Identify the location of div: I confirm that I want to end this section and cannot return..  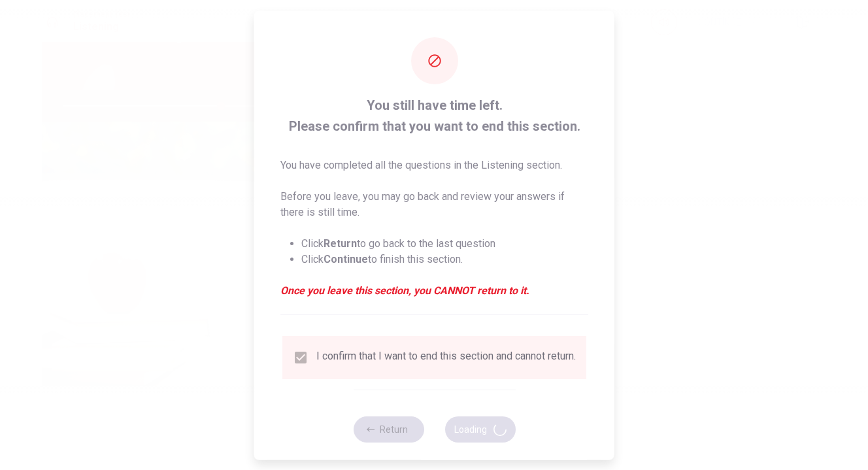
(446, 357).